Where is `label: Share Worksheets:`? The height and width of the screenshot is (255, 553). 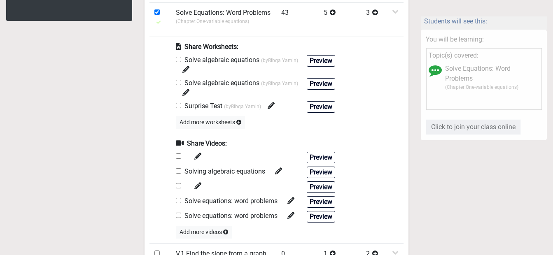 label: Share Worksheets: is located at coordinates (207, 47).